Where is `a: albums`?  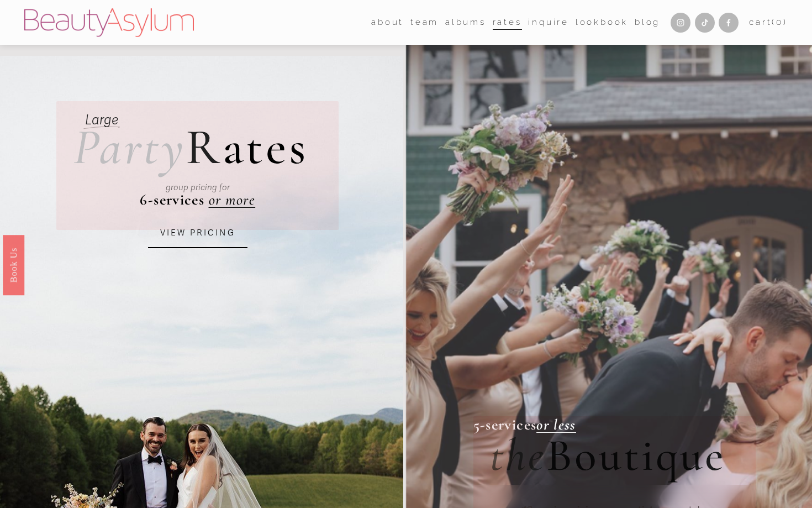 a: albums is located at coordinates (466, 22).